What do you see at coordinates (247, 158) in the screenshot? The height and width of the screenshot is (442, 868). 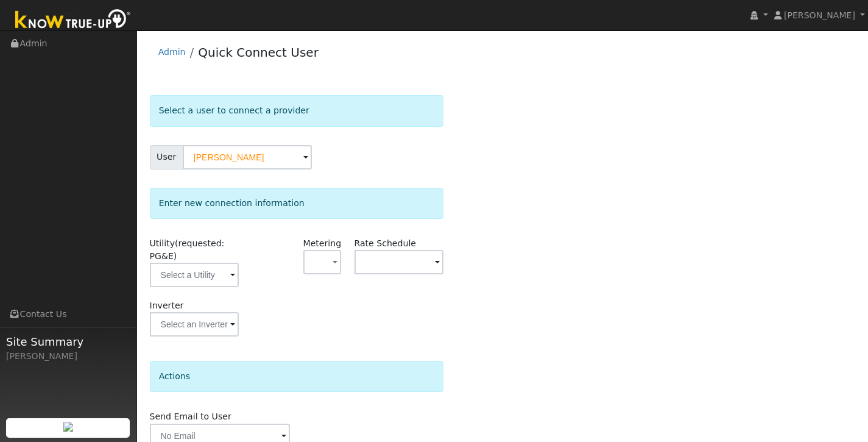 I see `input: Select a User` at bounding box center [247, 158].